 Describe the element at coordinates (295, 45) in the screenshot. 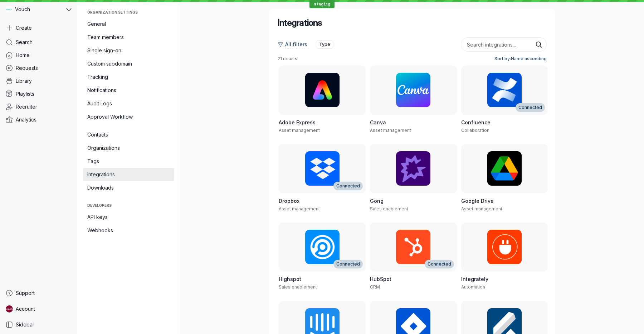

I see `button: All filters` at that location.